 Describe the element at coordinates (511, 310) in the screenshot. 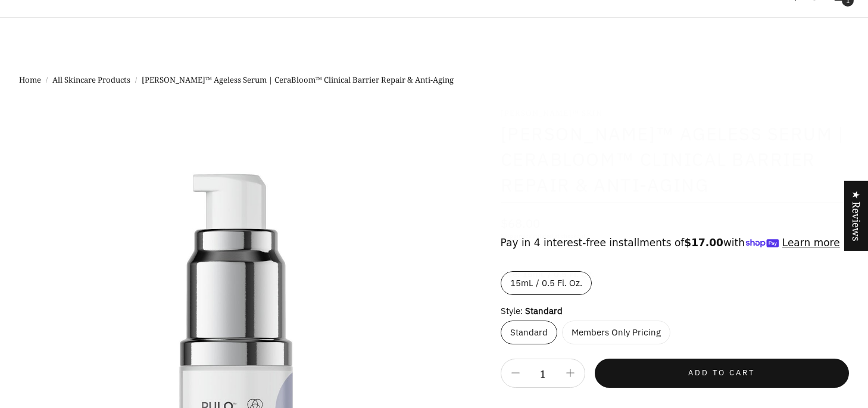

I see `span: Style:` at that location.